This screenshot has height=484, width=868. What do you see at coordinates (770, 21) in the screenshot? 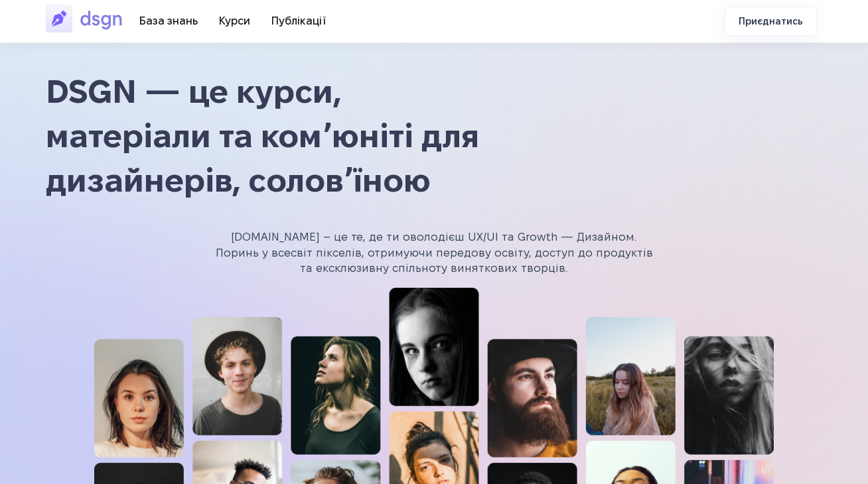
I see `a: Приєднатись` at bounding box center [770, 21].